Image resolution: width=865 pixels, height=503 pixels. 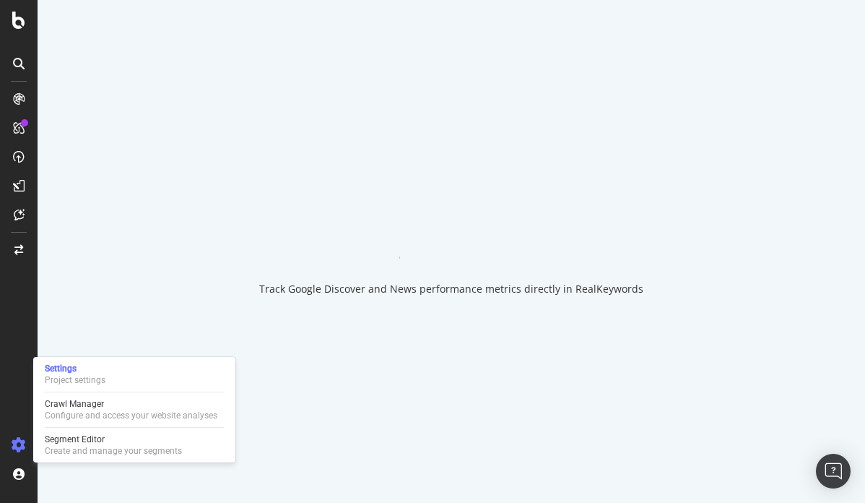 What do you see at coordinates (134, 409) in the screenshot?
I see `a: Crawl ManagerConfigure and access your website analyses` at bounding box center [134, 409].